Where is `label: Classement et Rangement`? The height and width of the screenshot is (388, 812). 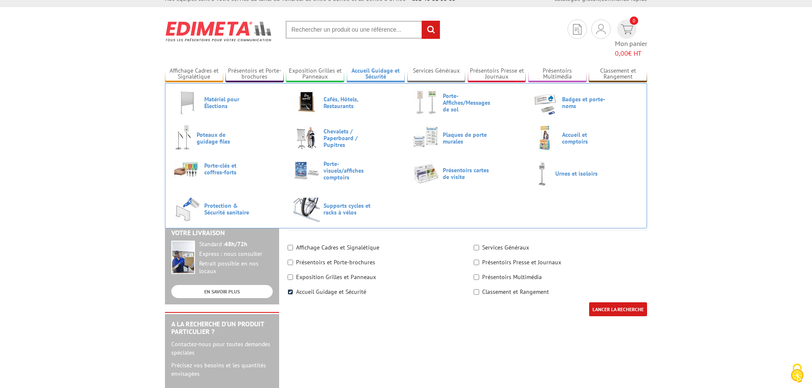 label: Classement et Rangement is located at coordinates (515, 292).